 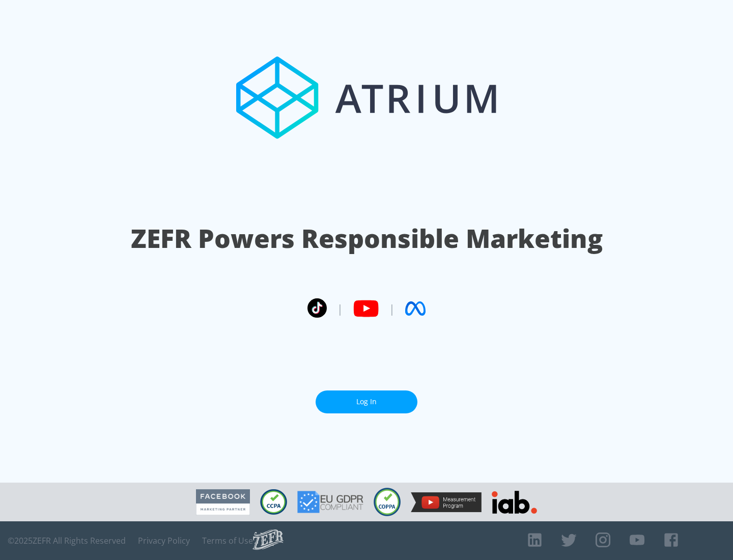 What do you see at coordinates (330, 502) in the screenshot?
I see `img: GDPR Compliant` at bounding box center [330, 502].